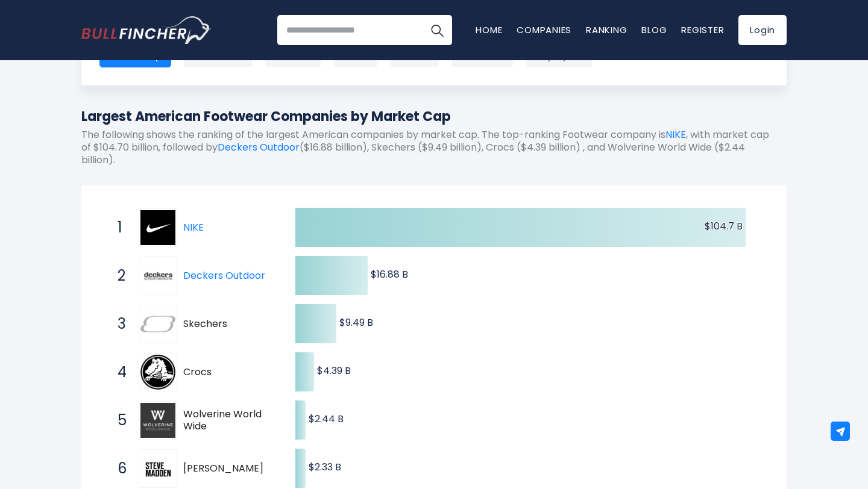 This screenshot has height=489, width=868. What do you see at coordinates (158, 324) in the screenshot?
I see `img: Skechers` at bounding box center [158, 324].